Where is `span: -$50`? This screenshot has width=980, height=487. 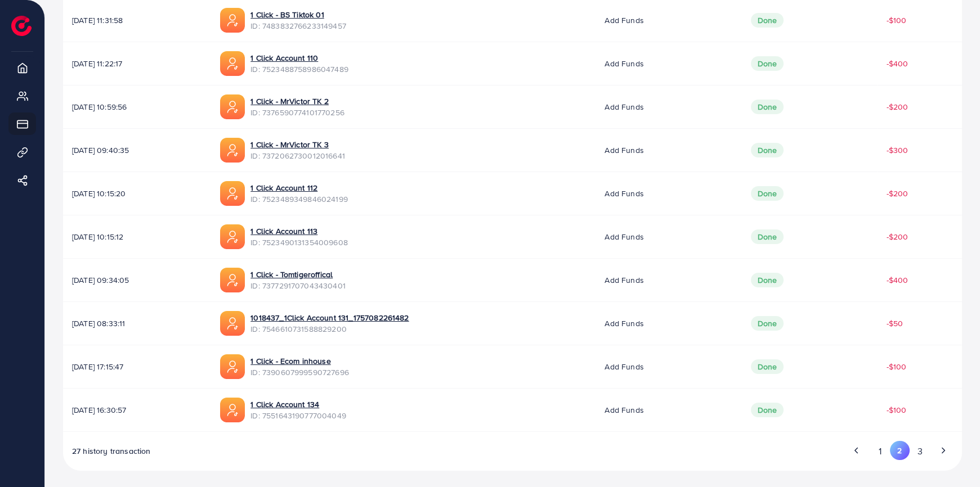 span: -$50 is located at coordinates (894, 323).